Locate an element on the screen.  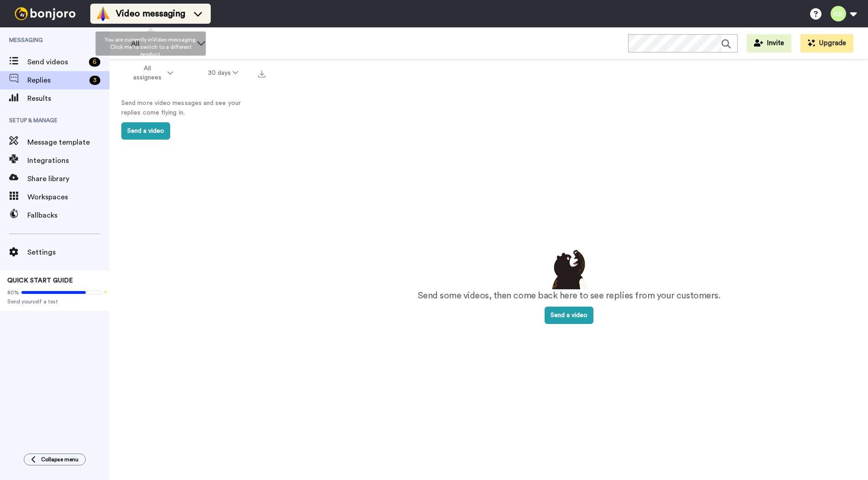
span: Workspaces is located at coordinates (69, 197).